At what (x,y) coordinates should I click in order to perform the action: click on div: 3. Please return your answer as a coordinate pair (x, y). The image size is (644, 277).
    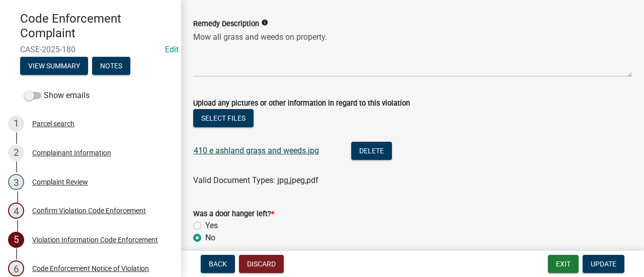
    Looking at the image, I should click on (16, 182).